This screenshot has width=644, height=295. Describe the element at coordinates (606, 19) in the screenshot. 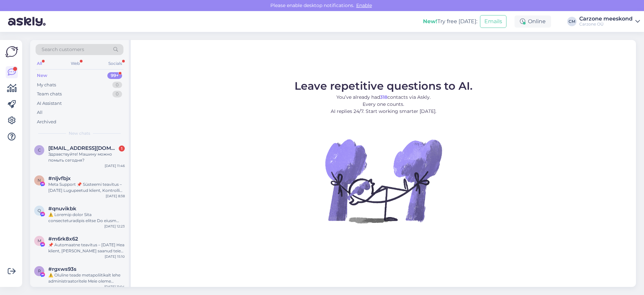

I see `div: Carzone meeskond` at that location.